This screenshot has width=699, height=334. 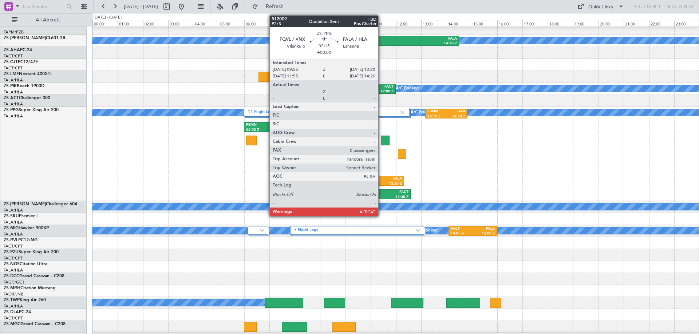 I want to click on span: ZS-MRH, so click(x=12, y=289).